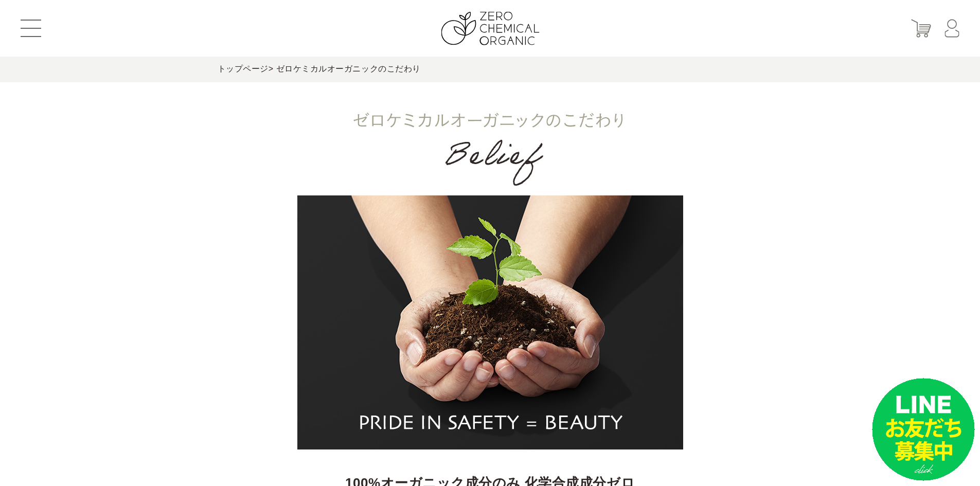  What do you see at coordinates (490, 28) in the screenshot?
I see `img: ZERO CHEMICAL ORGANIC` at bounding box center [490, 28].